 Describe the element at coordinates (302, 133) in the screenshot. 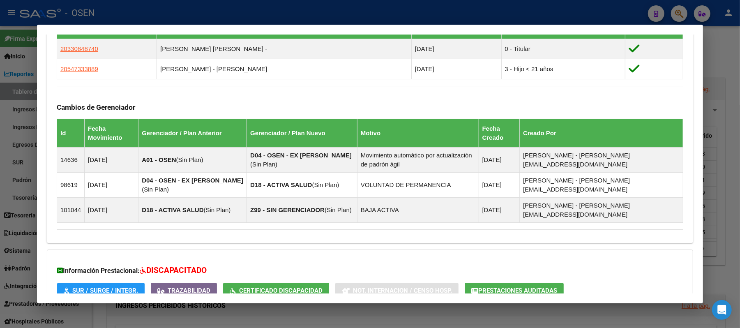

I see `th: Gerenciador / Plan Nuevo` at that location.